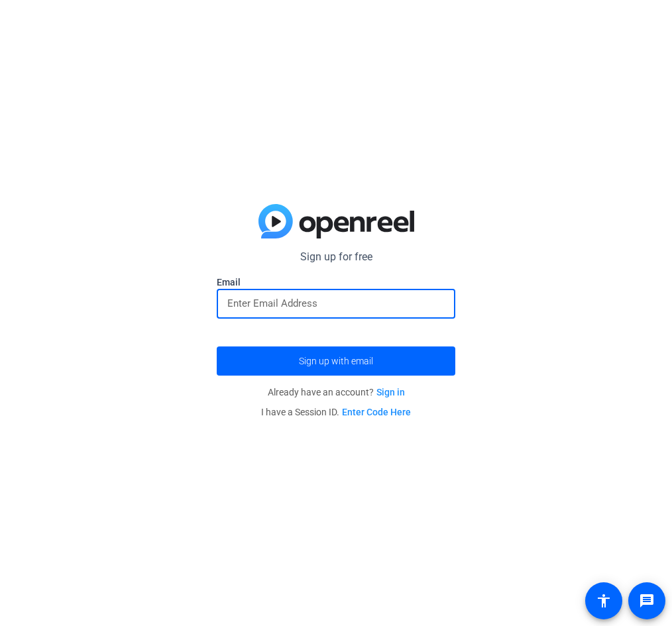  Describe the element at coordinates (336, 222) in the screenshot. I see `img: blue-gradient.svg` at that location.